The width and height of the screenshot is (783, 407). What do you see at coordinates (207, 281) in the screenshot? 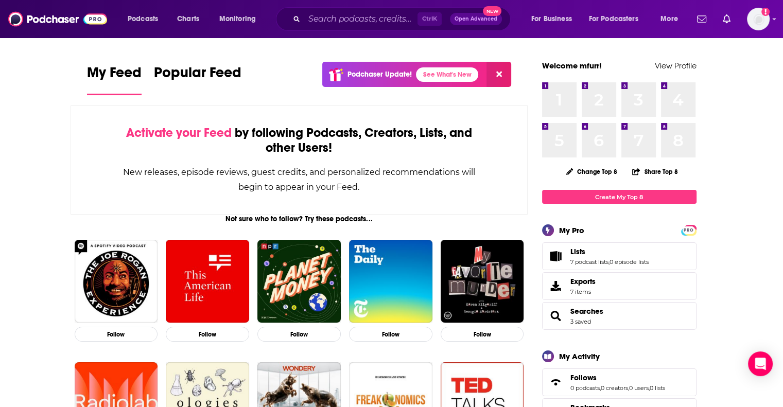
I see `img: This American Life` at bounding box center [207, 281].